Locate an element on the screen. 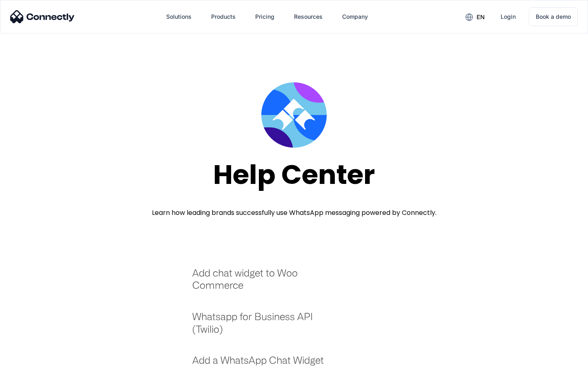  ul: Language list is located at coordinates (33, 359).